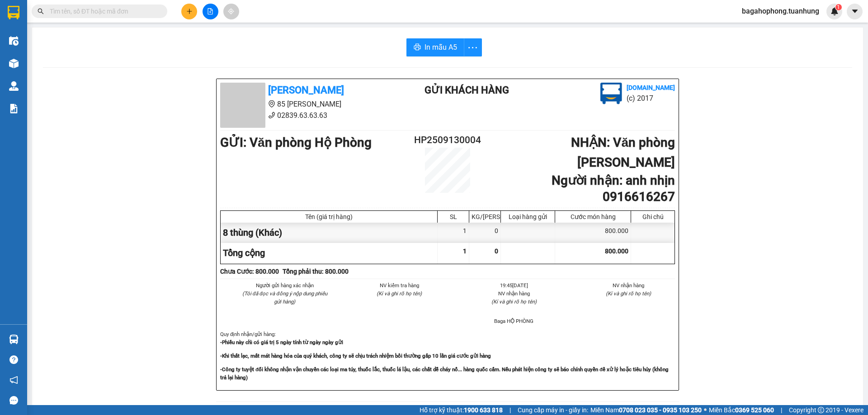  Describe the element at coordinates (41, 11) in the screenshot. I see `span: search` at that location.